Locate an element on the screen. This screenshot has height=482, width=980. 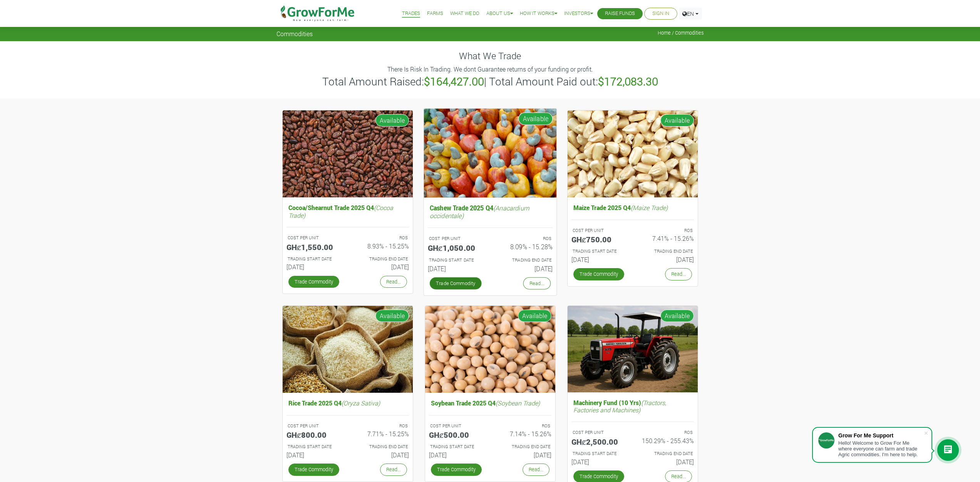
h5: Maize Trade 2025 Q4 is located at coordinates (633, 207).